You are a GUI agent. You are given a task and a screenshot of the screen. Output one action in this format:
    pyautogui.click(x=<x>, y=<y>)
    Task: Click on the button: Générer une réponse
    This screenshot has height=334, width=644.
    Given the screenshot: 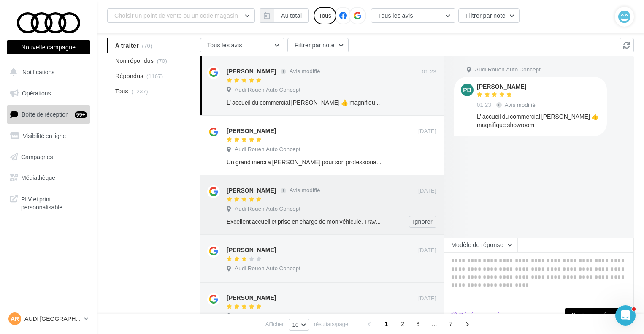 What is the action you would take?
    pyautogui.click(x=484, y=315)
    